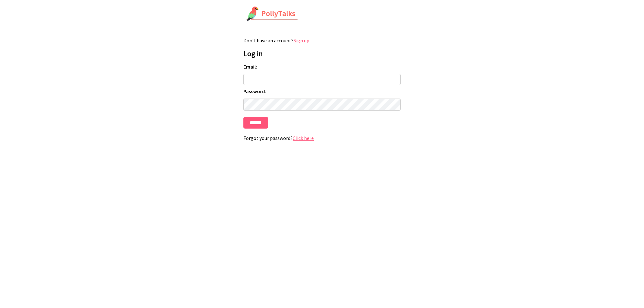 The image size is (644, 308). What do you see at coordinates (322, 91) in the screenshot?
I see `label: Password:` at bounding box center [322, 91].